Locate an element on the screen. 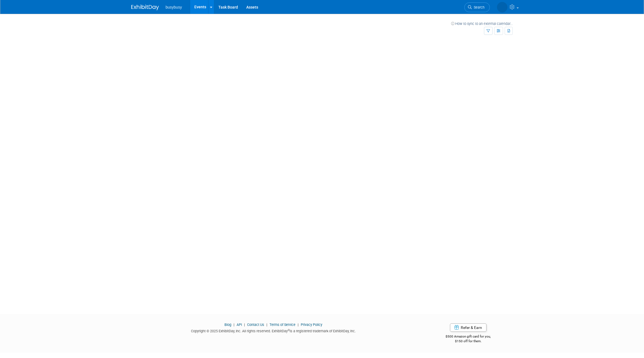  a: Contact Us is located at coordinates (256, 324).